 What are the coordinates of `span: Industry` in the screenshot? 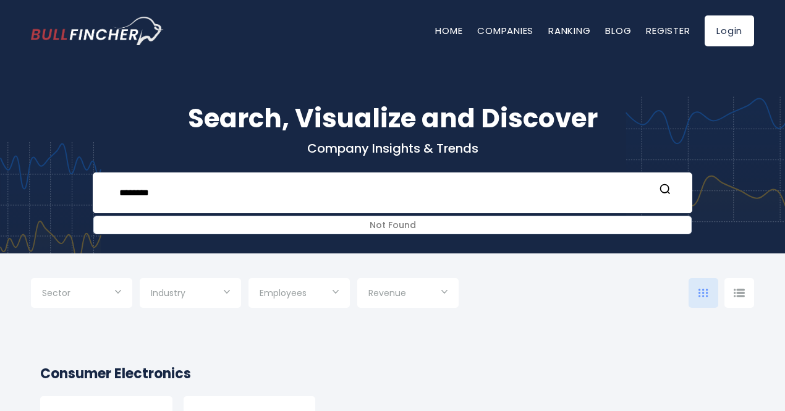 It's located at (168, 293).